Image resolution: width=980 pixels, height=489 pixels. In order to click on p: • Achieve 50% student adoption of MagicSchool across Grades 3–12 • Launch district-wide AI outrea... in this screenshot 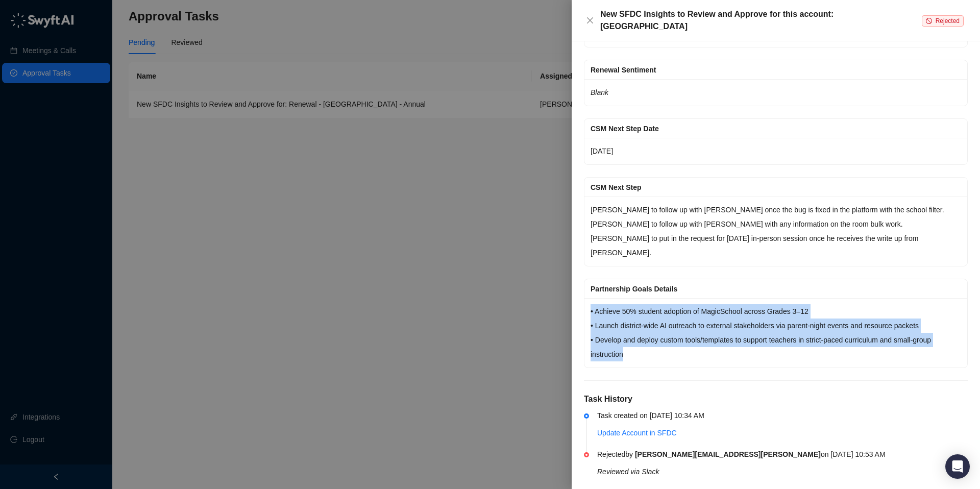, I will do `click(776, 333)`.